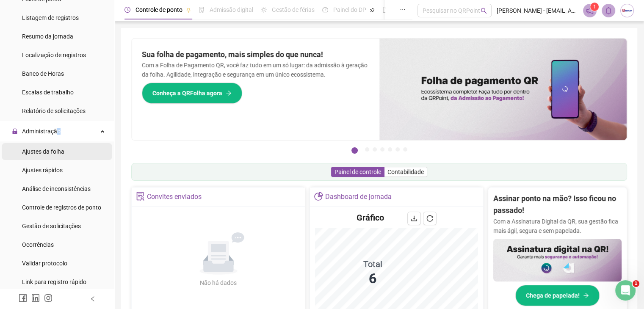  Describe the element at coordinates (37, 245) in the screenshot. I see `span: Ocorrências` at that location.